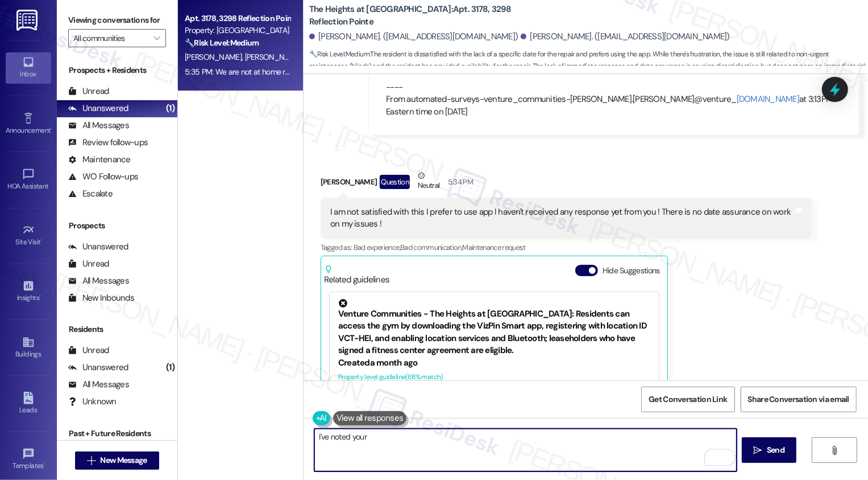 Image resolution: width=868 pixels, height=480 pixels. Describe the element at coordinates (494, 362) in the screenshot. I see `div: Created a month ago` at that location.